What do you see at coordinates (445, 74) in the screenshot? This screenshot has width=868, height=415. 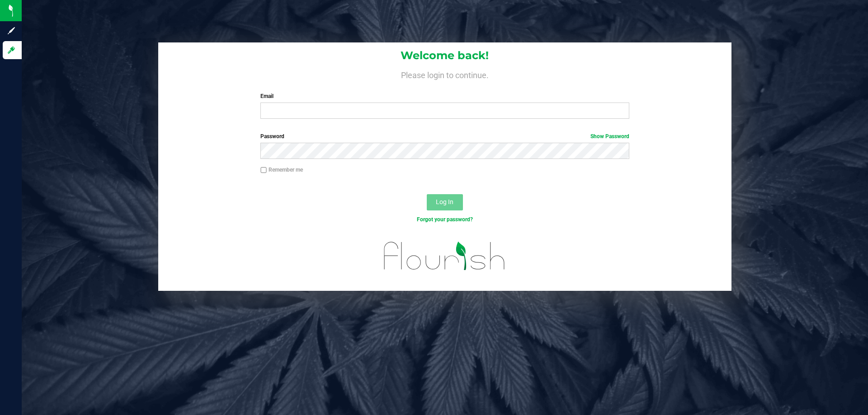 I see `h4: Please login to continue.` at bounding box center [445, 74].